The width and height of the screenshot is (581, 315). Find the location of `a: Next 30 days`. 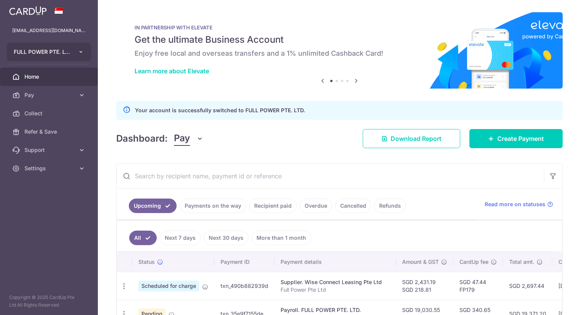

a: Next 30 days is located at coordinates (226, 238).